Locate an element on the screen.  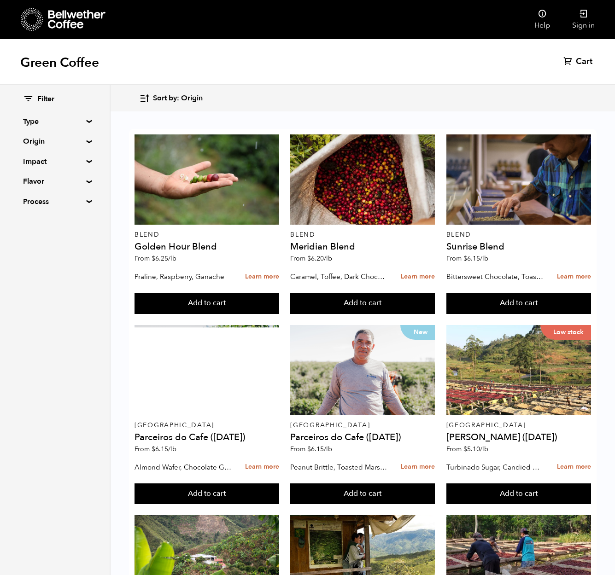
a: New is located at coordinates (363, 370).